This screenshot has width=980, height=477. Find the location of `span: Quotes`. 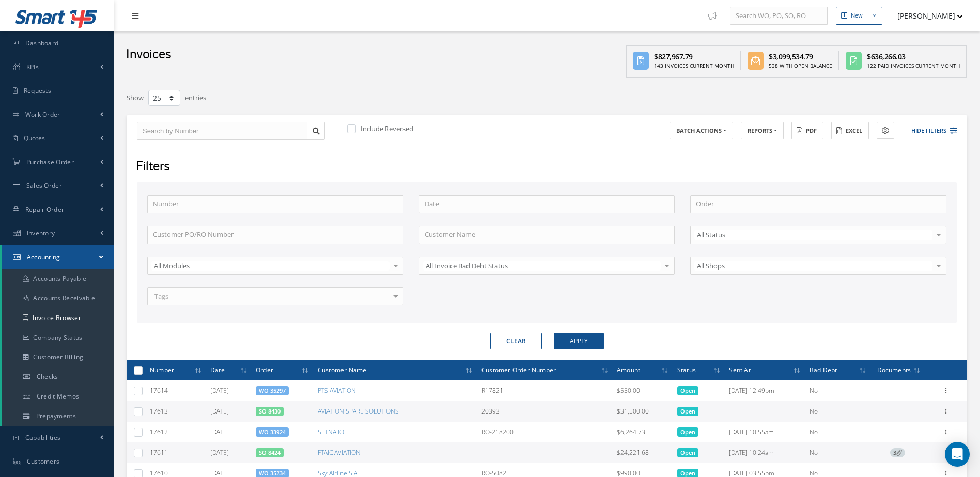

span: Quotes is located at coordinates (34, 138).